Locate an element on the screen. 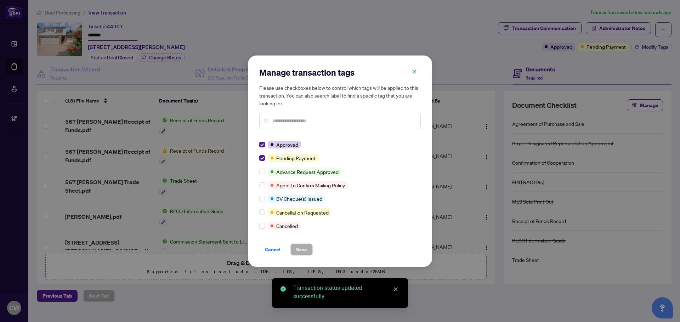 Image resolution: width=680 pixels, height=322 pixels. span: BV Cheque(s) Issued is located at coordinates (299, 199).